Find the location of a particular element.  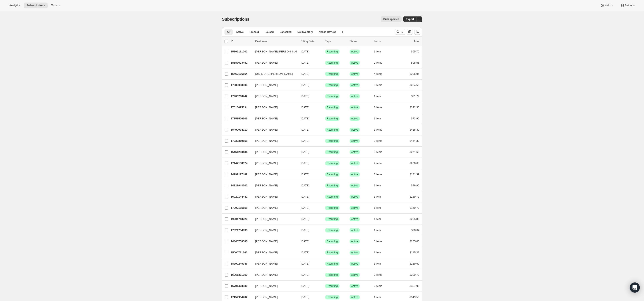

span: $205.85 is located at coordinates (414, 219).